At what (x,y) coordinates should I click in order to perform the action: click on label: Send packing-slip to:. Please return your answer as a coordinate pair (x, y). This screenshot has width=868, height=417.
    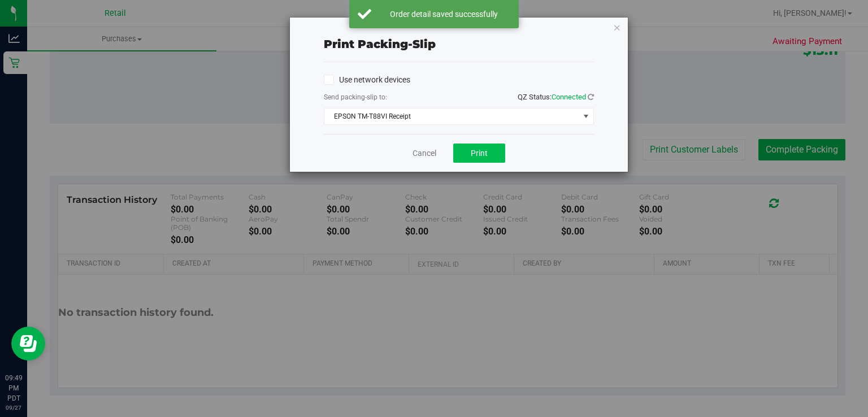
    Looking at the image, I should click on (355, 97).